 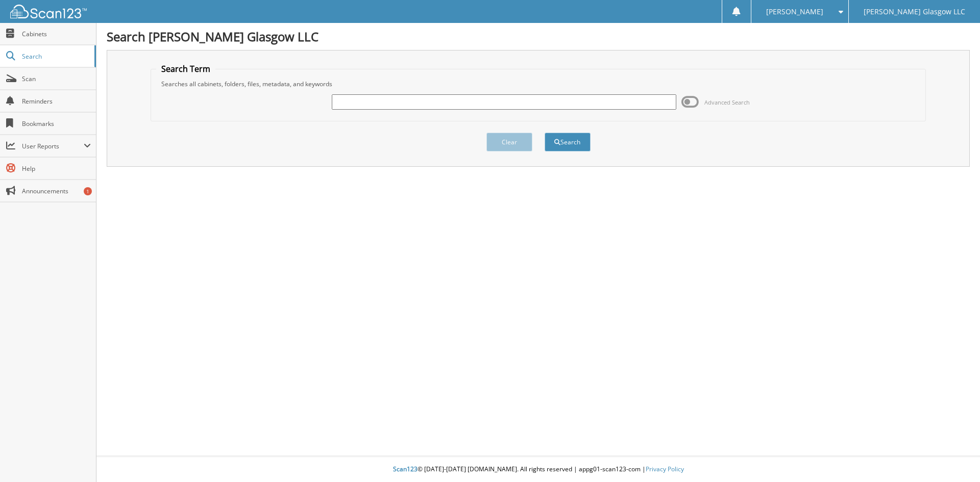 What do you see at coordinates (954, 458) in the screenshot?
I see `div: Chat Widget` at bounding box center [954, 458].